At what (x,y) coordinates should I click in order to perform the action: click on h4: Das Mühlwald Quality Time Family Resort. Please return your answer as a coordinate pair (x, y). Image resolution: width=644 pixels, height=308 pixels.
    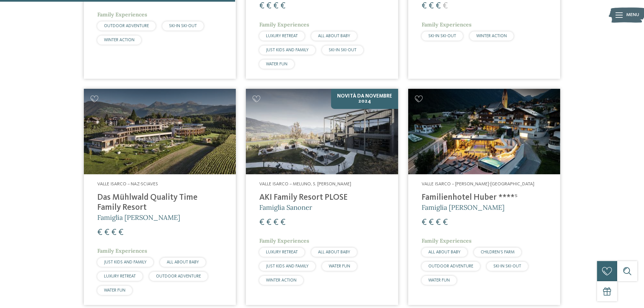
    Looking at the image, I should click on (159, 202).